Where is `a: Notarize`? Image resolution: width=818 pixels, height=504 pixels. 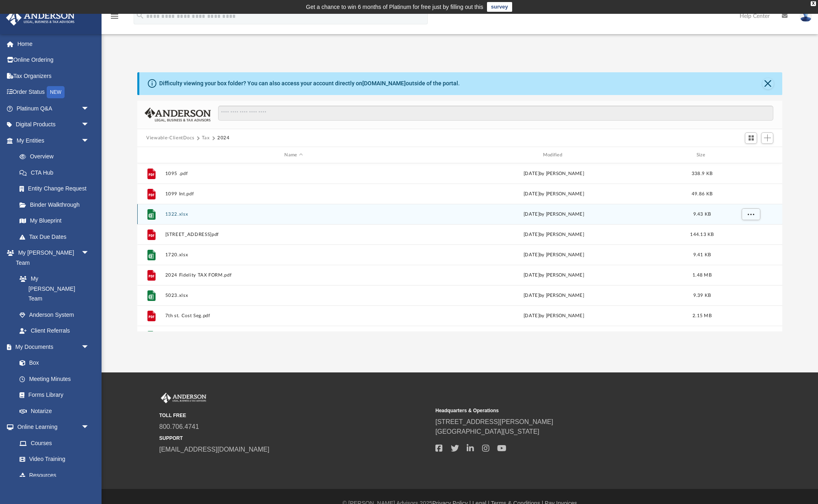
a: Notarize is located at coordinates (54, 411).